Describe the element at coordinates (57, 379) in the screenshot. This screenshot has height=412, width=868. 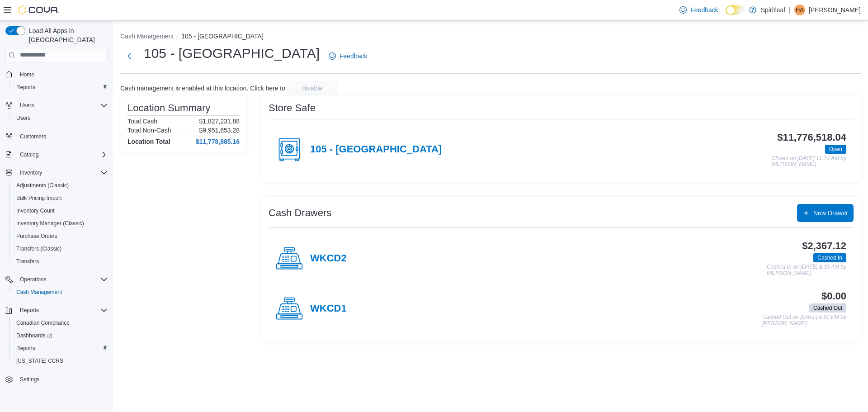
I see `button: Settings` at that location.